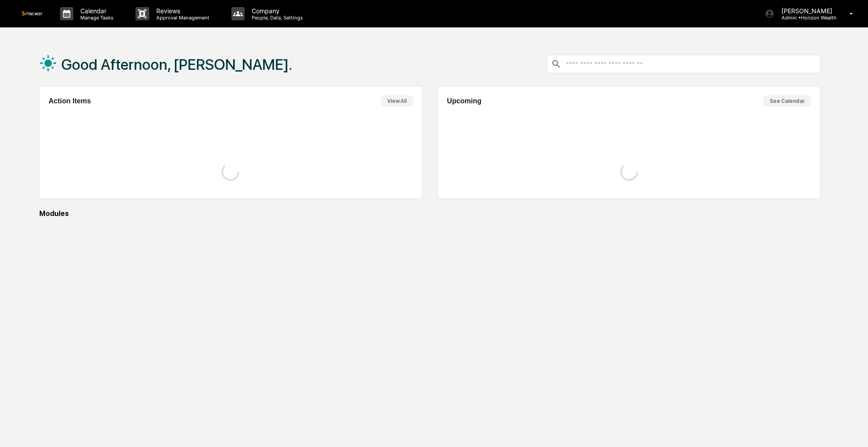 This screenshot has height=447, width=868. I want to click on h2: Action Items, so click(69, 101).